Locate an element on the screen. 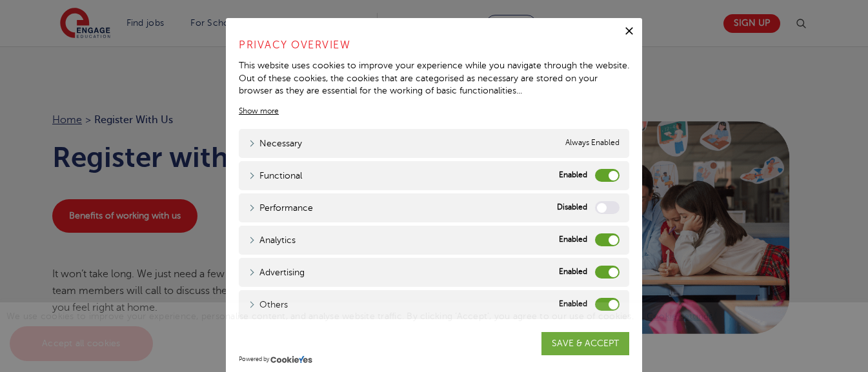 Image resolution: width=868 pixels, height=372 pixels. a: Advertising is located at coordinates (276, 272).